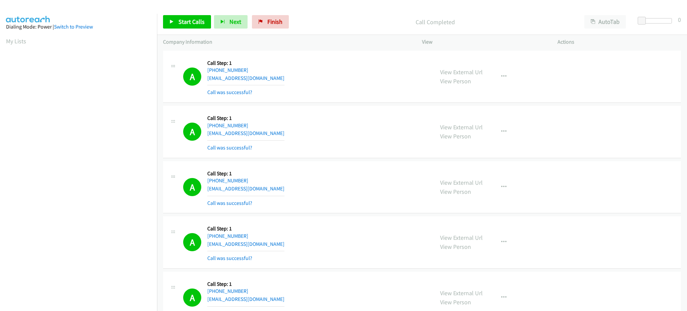  What do you see at coordinates (235, 21) in the screenshot?
I see `span: Next` at bounding box center [235, 21].